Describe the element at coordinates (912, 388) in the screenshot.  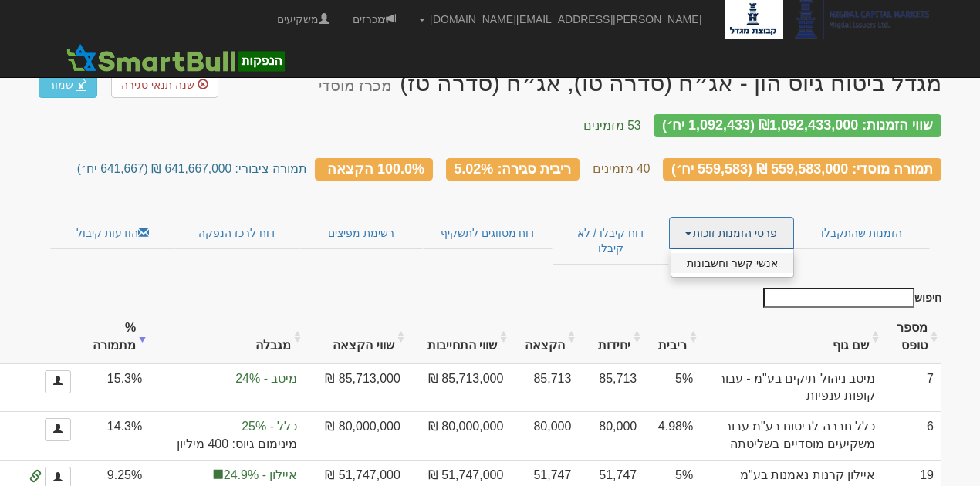
I see `td: 7` at that location.